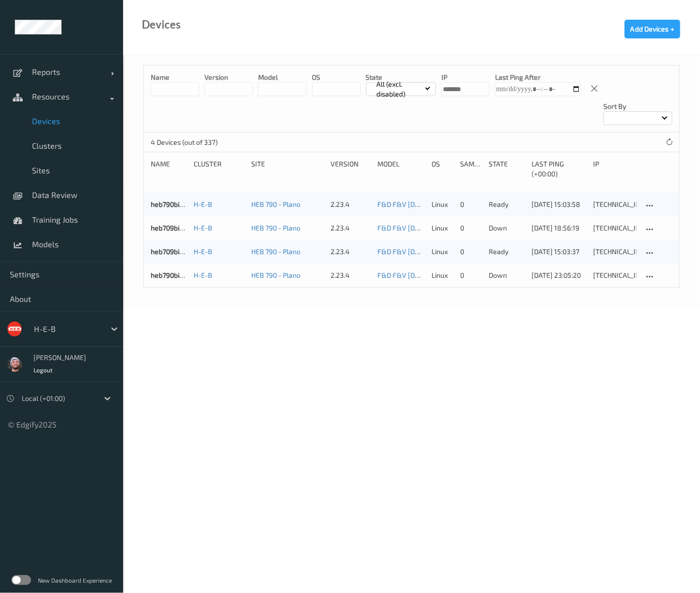 This screenshot has width=700, height=593. What do you see at coordinates (466, 77) in the screenshot?
I see `p: IP` at bounding box center [466, 77].